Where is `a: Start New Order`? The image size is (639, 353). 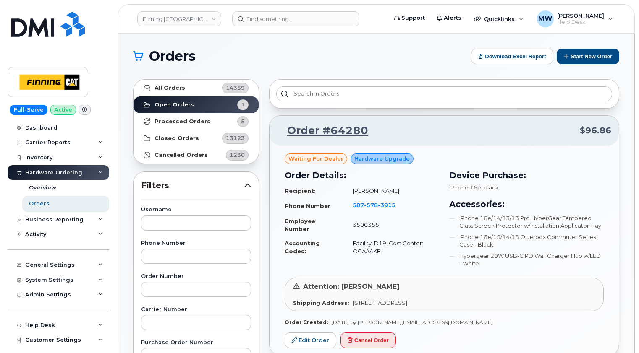
a: Start New Order is located at coordinates (588, 56).